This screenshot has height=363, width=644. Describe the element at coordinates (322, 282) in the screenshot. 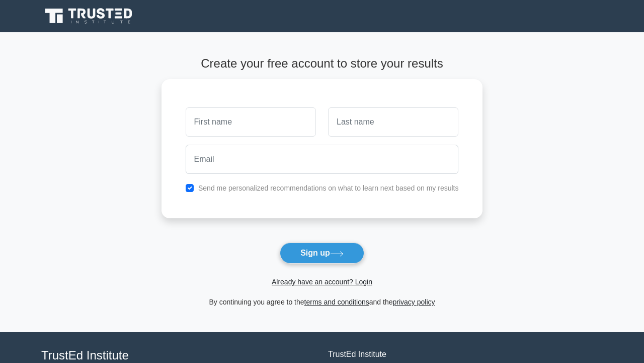

I see `a: Already have an account? Login` at that location.